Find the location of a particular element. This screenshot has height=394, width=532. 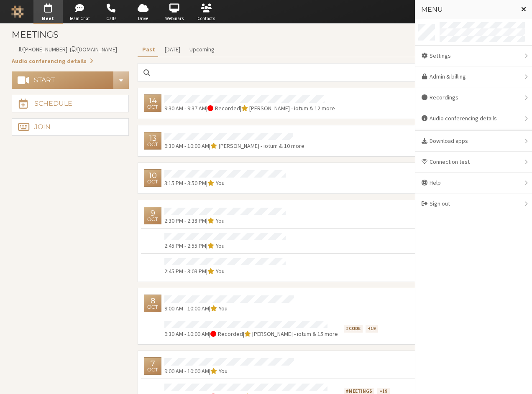

div: 9Oct2:30 PM - 2:38 PM|You is located at coordinates (331, 216).